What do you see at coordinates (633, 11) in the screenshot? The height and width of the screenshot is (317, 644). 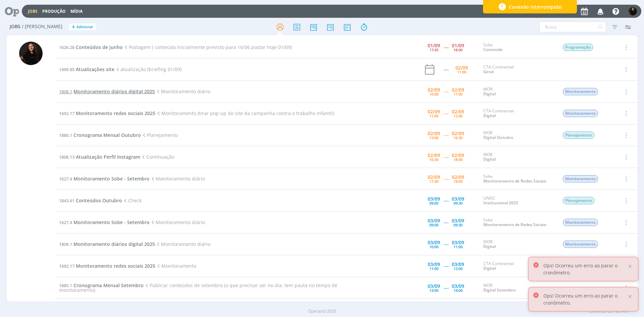 I see `button: S` at bounding box center [633, 11].